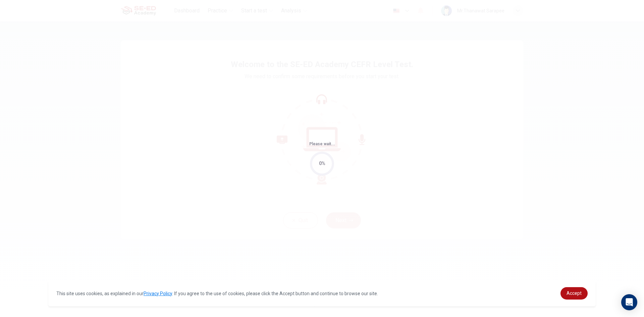 This screenshot has height=317, width=644. What do you see at coordinates (322, 163) in the screenshot?
I see `div: 0%` at bounding box center [322, 163].